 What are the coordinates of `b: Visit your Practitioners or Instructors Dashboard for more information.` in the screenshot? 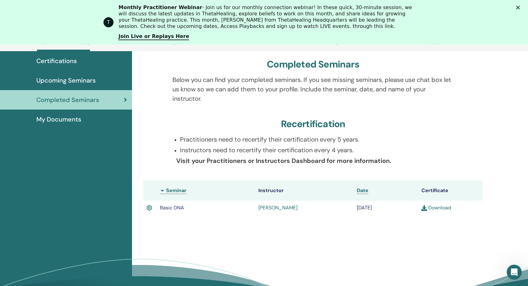 It's located at (284, 160).